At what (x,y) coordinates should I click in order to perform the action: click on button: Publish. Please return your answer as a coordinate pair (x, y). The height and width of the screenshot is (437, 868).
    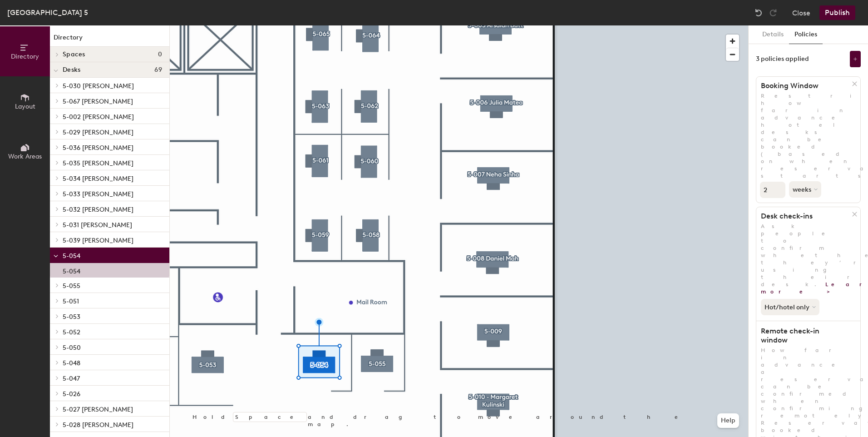
    Looking at the image, I should click on (837, 13).